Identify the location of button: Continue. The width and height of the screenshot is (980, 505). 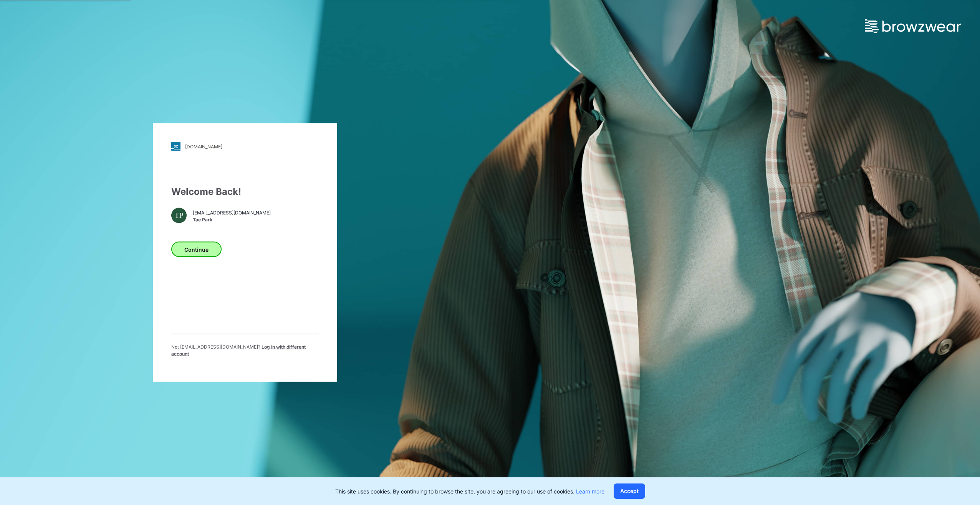
(196, 250).